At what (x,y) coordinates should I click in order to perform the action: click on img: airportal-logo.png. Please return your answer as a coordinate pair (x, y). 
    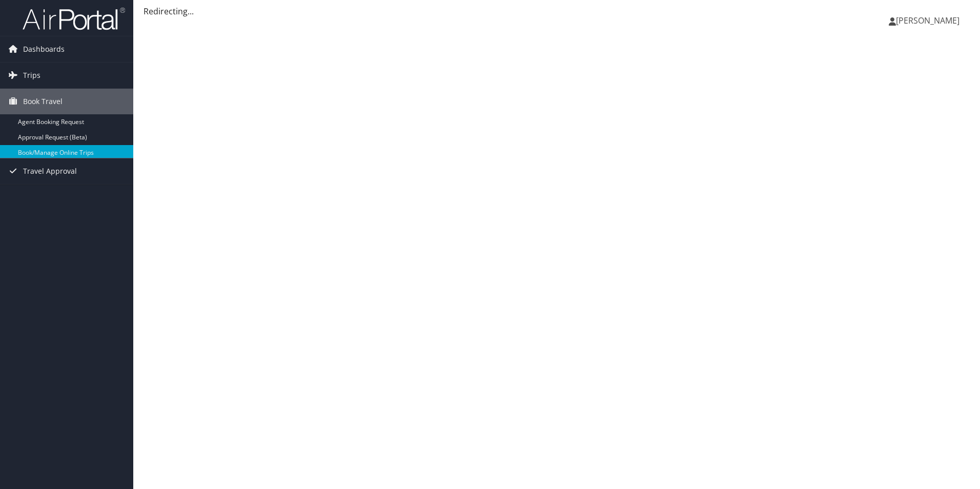
    Looking at the image, I should click on (74, 19).